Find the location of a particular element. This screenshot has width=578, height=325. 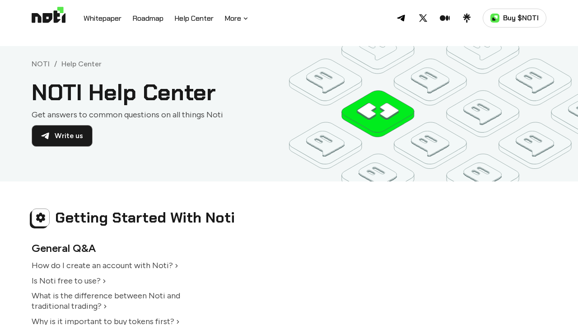

button: More is located at coordinates (237, 19).